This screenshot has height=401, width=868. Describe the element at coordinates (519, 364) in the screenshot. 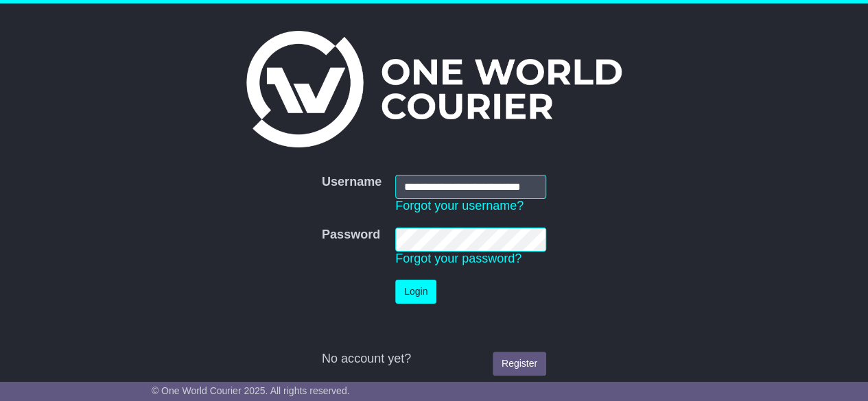

I see `a: Register` at that location.